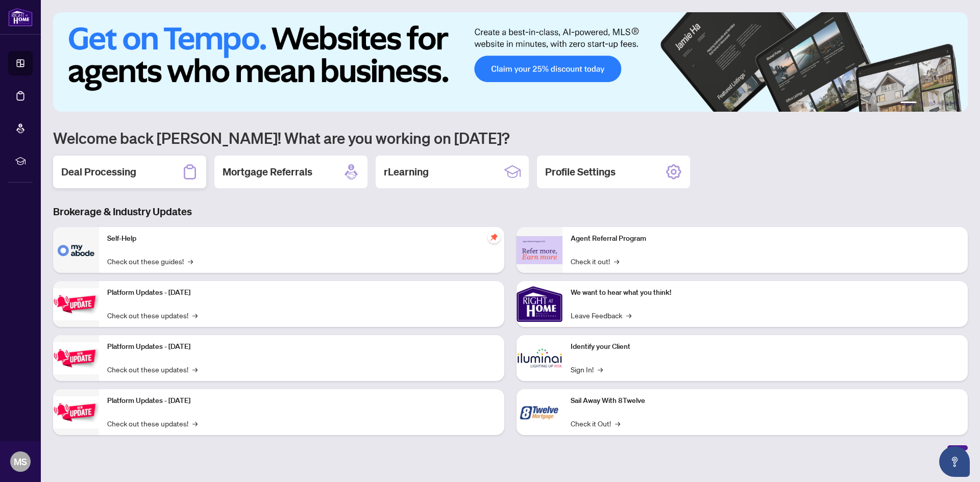 The width and height of the screenshot is (980, 482). Describe the element at coordinates (76, 304) in the screenshot. I see `img: Platform Updates - July 21, 2025` at that location.